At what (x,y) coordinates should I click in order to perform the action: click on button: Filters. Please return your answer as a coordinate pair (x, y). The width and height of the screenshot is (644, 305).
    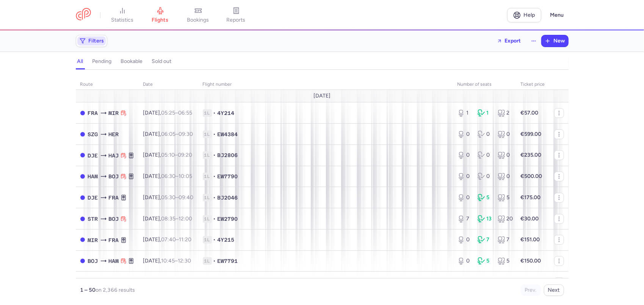
    Looking at the image, I should click on (91, 41).